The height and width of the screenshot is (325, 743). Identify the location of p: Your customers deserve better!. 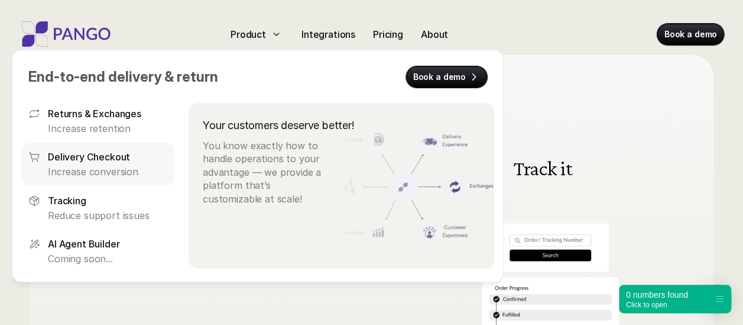
(279, 125).